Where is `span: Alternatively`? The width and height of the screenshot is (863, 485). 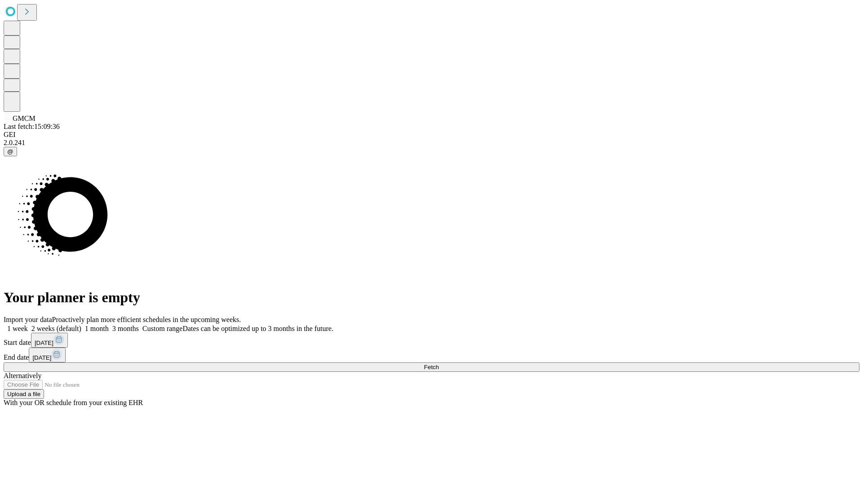 span: Alternatively is located at coordinates (22, 376).